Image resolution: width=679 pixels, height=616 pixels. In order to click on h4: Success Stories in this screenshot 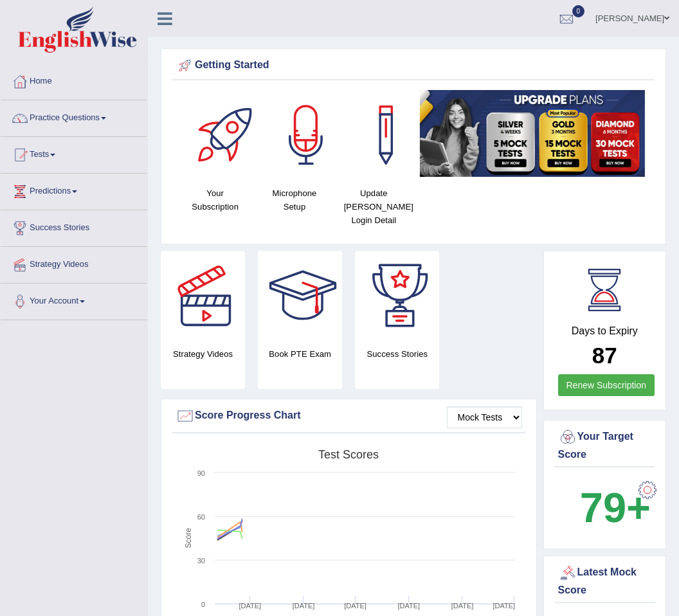, I will do `click(396, 354)`.